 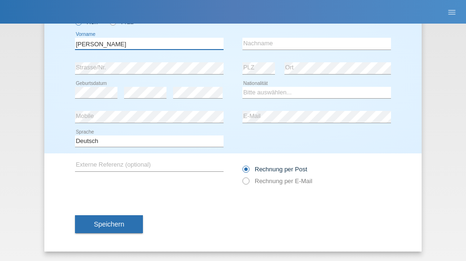 What do you see at coordinates (109, 224) in the screenshot?
I see `span: Speichern` at bounding box center [109, 224].